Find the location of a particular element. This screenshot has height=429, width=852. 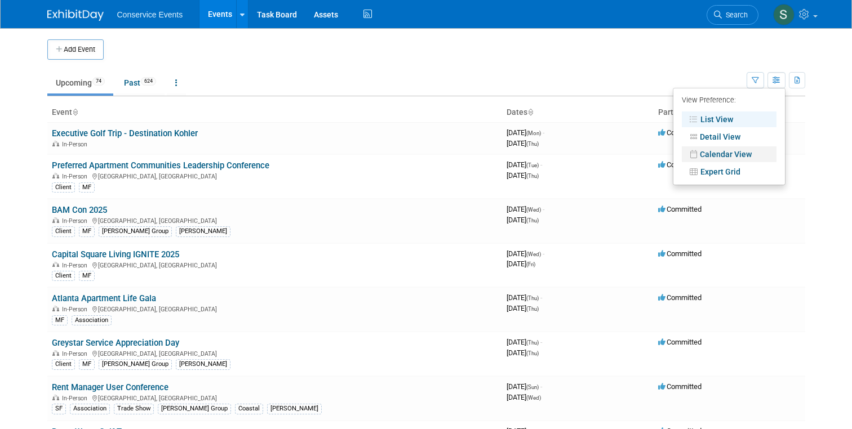

a: List View is located at coordinates (729, 119).